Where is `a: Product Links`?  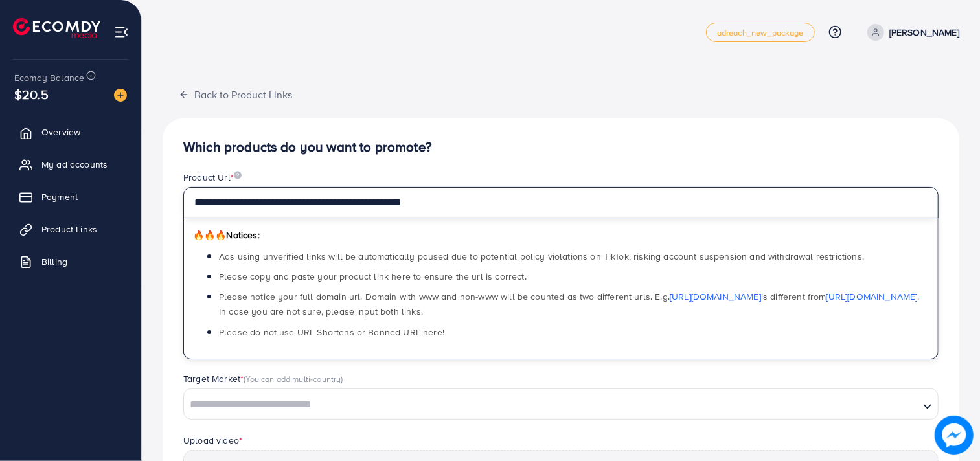 a: Product Links is located at coordinates (70, 229).